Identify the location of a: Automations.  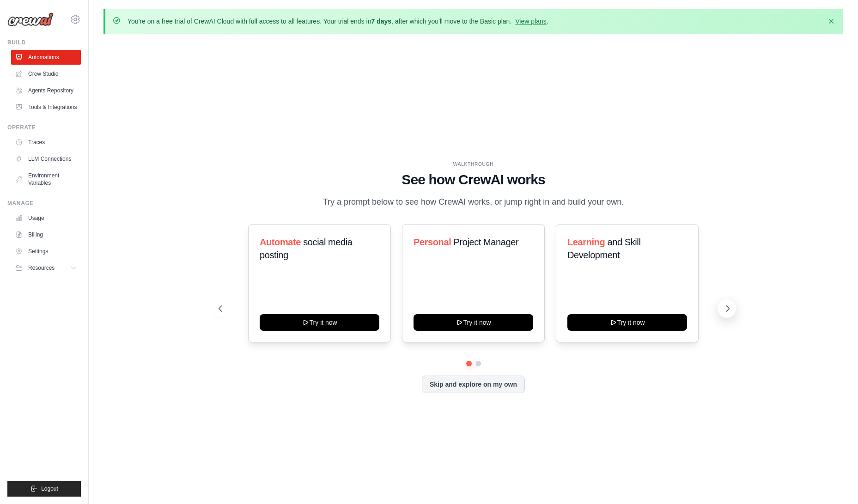
(46, 57).